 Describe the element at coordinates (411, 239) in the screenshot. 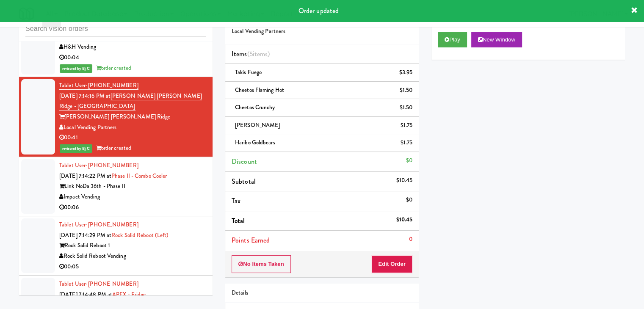

I see `div: 0` at that location.